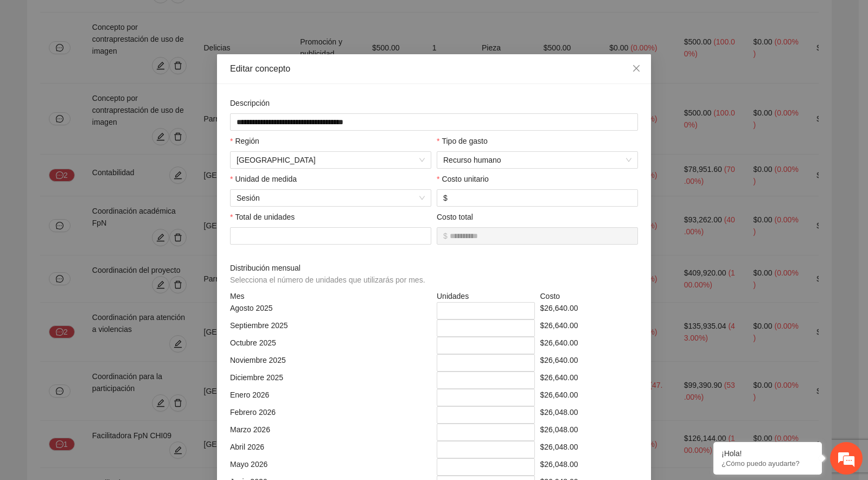  What do you see at coordinates (244, 141) in the screenshot?
I see `label: Región` at bounding box center [244, 141].